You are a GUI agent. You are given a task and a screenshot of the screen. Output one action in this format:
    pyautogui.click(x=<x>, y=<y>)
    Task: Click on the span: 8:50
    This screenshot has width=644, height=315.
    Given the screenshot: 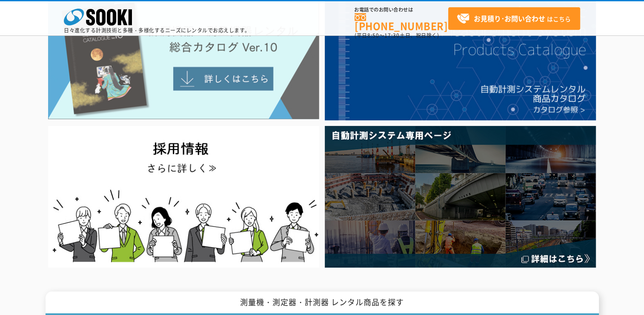 What is the action you would take?
    pyautogui.click(x=374, y=35)
    